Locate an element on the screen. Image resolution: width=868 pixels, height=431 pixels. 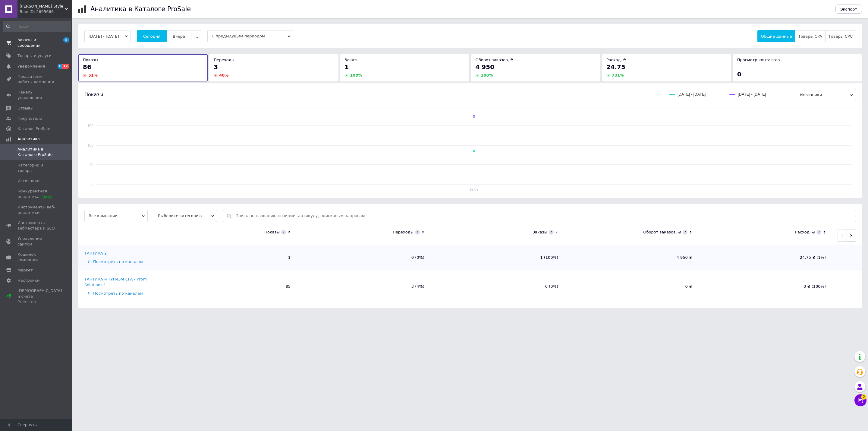
div: ТАКТИКА 2 is located at coordinates (95, 254).